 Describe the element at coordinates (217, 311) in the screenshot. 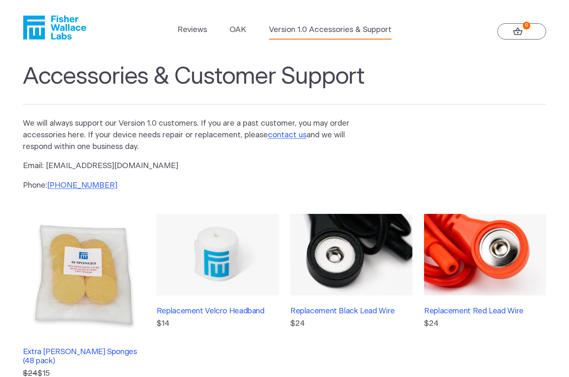

I see `h3: Replacement Velcro Headband` at that location.